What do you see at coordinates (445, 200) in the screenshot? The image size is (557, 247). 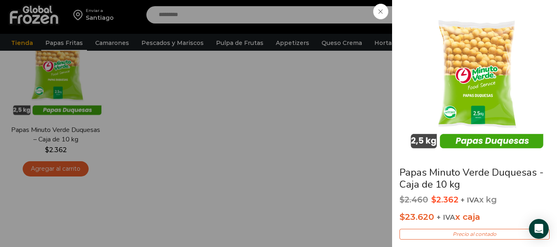 I see `bdi: 2.362` at bounding box center [445, 200].